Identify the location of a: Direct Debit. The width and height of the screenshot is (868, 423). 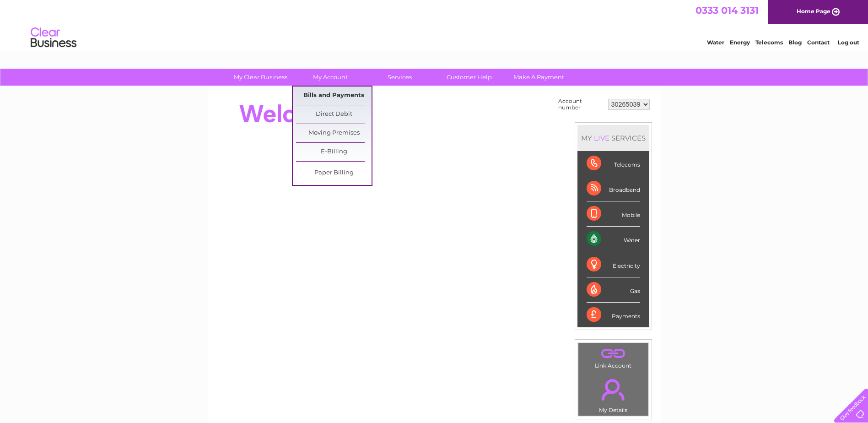
(333, 115).